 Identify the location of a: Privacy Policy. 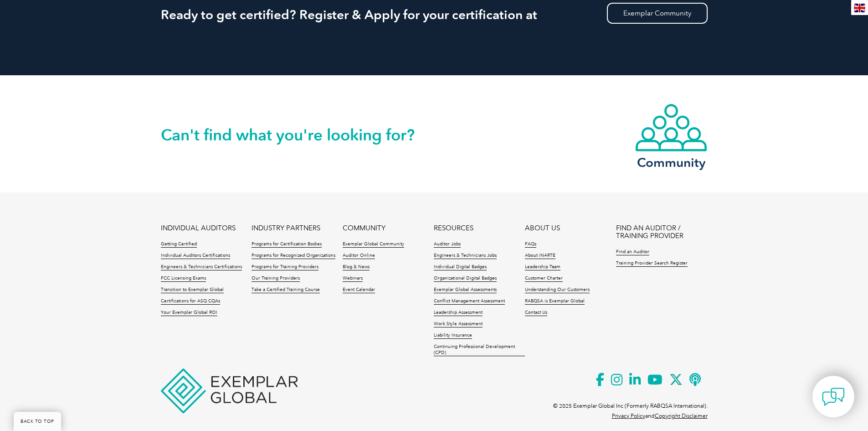
(628, 416).